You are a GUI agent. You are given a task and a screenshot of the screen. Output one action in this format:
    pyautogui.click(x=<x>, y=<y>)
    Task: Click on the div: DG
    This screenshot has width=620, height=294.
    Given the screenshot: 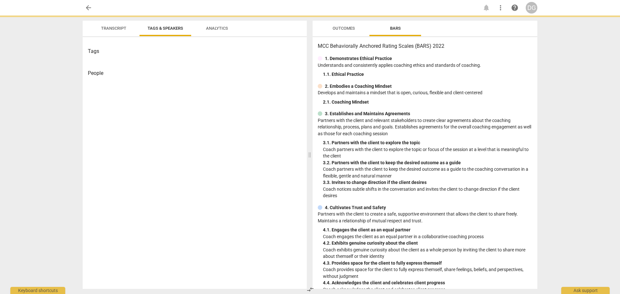 What is the action you would take?
    pyautogui.click(x=531, y=8)
    